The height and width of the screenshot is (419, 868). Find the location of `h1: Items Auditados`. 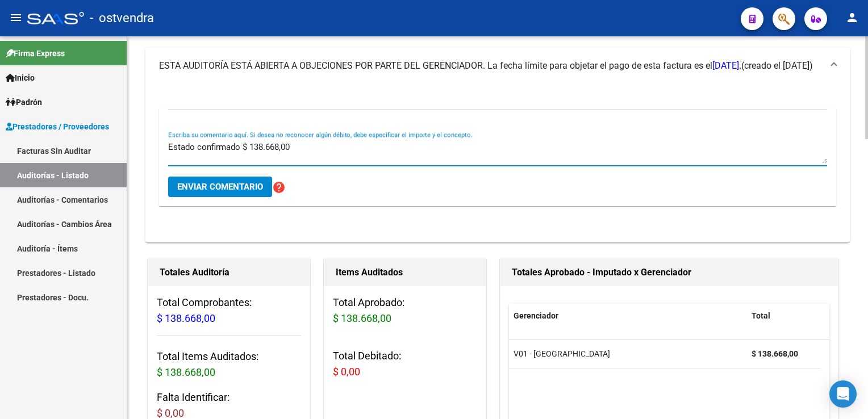

h1: Items Auditados is located at coordinates (405, 273).